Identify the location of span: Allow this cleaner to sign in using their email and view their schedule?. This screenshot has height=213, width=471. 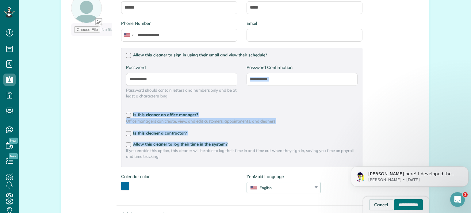
(200, 55).